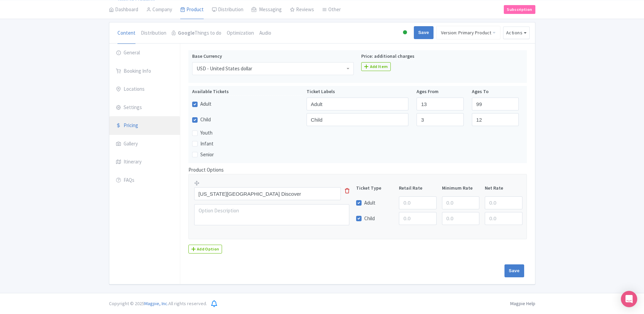 Image resolution: width=644 pixels, height=314 pixels. Describe the element at coordinates (418, 188) in the screenshot. I see `div: Retail Rate` at that location.